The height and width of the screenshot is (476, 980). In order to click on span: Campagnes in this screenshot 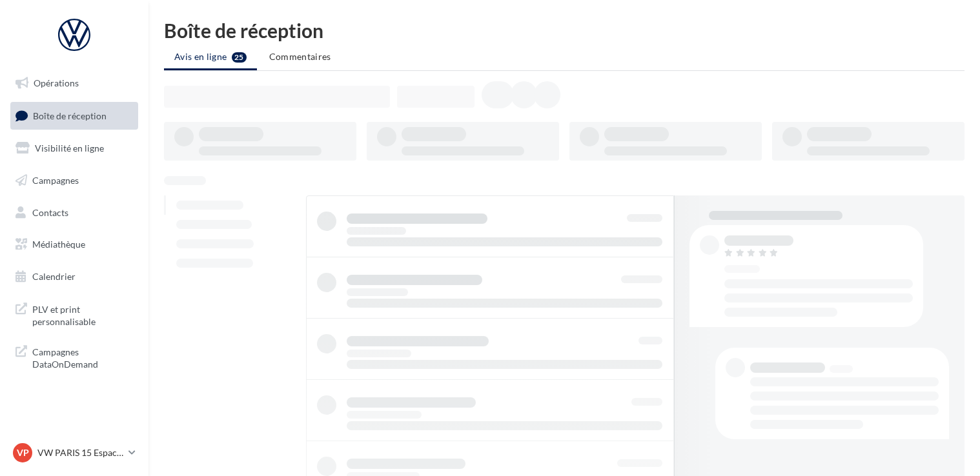, I will do `click(55, 180)`.